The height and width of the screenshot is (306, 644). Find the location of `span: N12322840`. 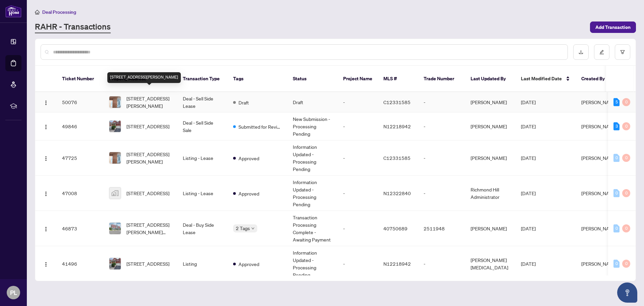

span: N12322840 is located at coordinates (397, 193).